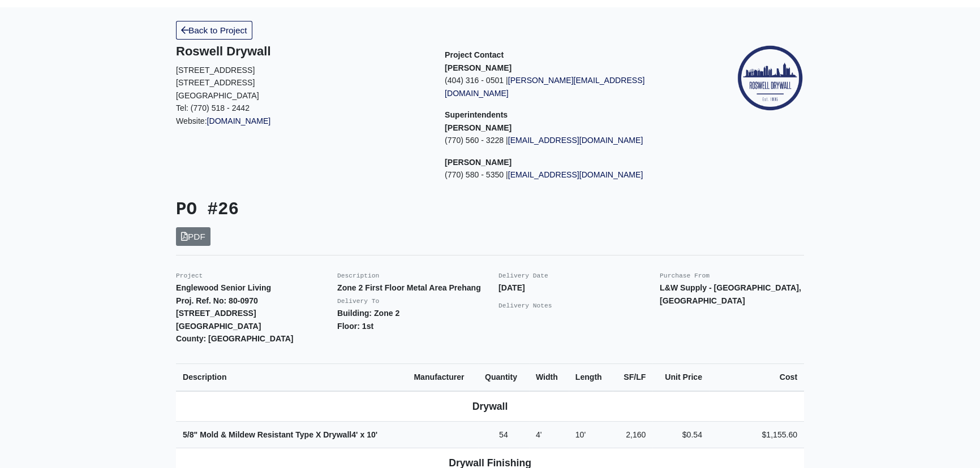 This screenshot has height=468, width=980. Describe the element at coordinates (757, 377) in the screenshot. I see `th: Cost` at that location.